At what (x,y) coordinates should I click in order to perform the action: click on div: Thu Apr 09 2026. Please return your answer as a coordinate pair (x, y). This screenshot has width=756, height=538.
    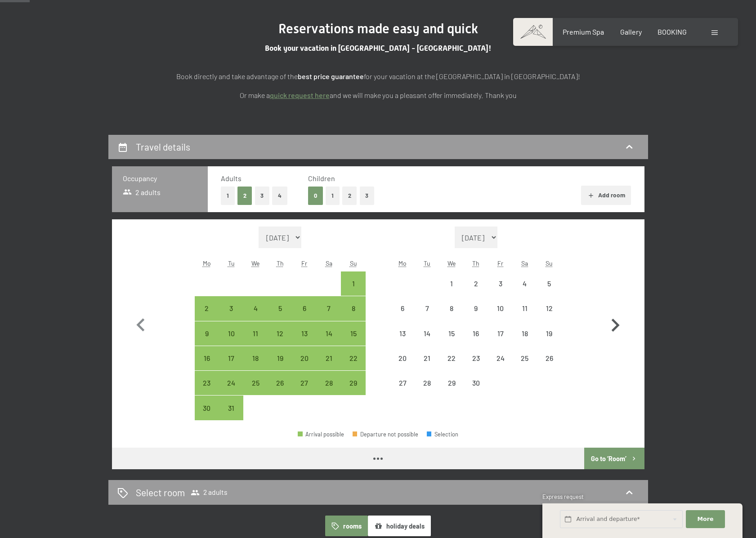
    Looking at the image, I should click on (476, 309).